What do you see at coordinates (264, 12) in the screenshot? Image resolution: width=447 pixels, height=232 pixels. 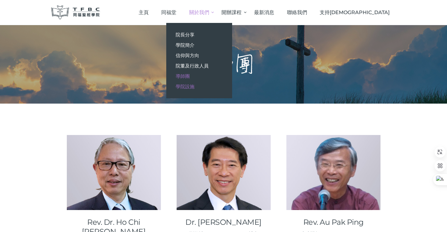 I see `span: 最新消息` at bounding box center [264, 12].